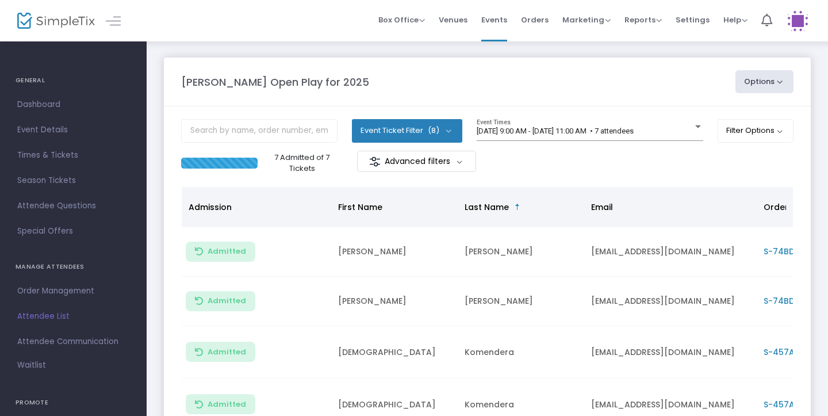 The image size is (828, 416). I want to click on span: Settings, so click(692, 20).